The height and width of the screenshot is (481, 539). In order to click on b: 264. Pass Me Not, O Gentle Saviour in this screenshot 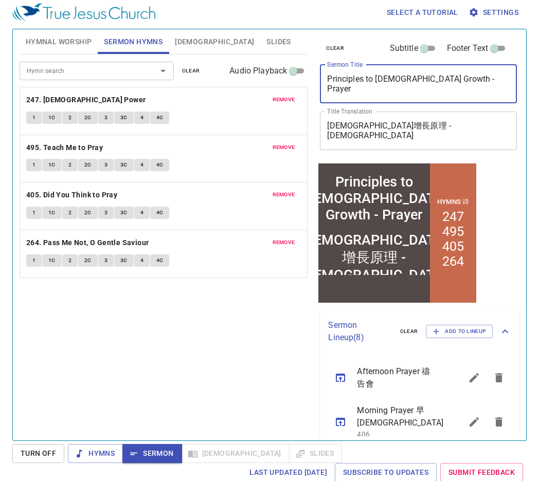, I will do `click(87, 243)`.